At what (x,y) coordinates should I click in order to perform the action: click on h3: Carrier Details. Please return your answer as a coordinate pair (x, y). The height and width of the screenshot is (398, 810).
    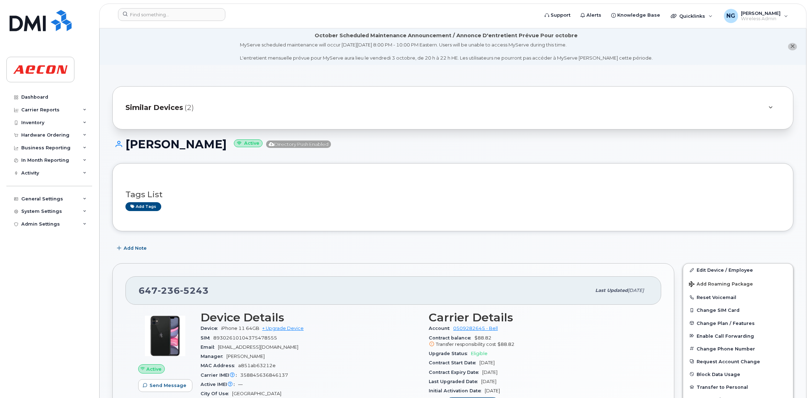
    Looking at the image, I should click on (539, 317).